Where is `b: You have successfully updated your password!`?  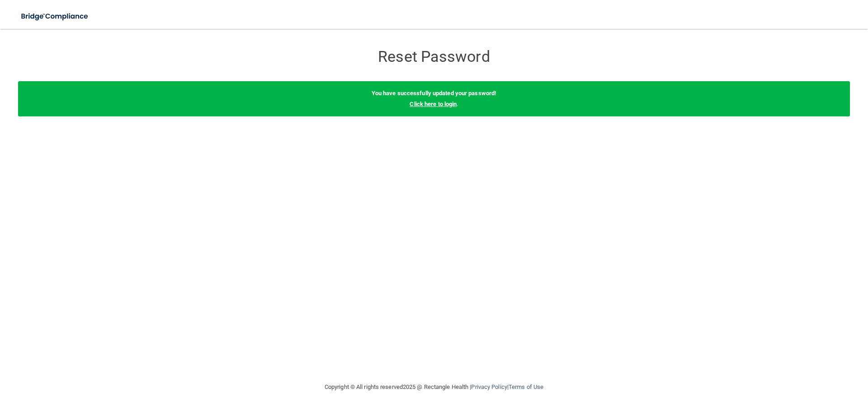
b: You have successfully updated your password! is located at coordinates (434, 93).